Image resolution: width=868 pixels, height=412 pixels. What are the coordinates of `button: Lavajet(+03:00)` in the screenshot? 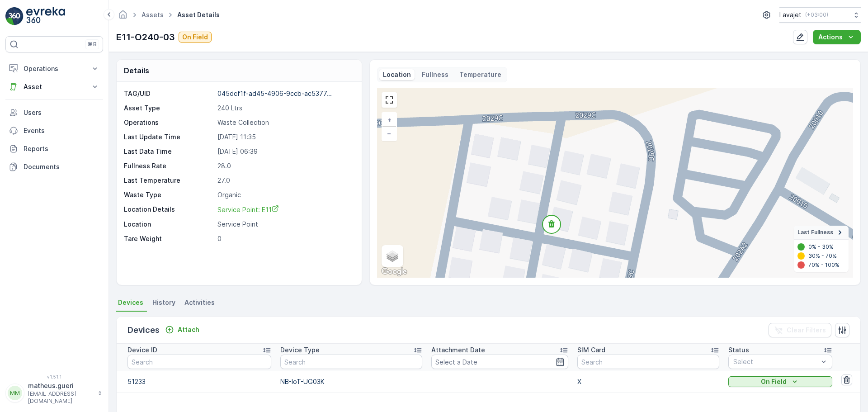 It's located at (820, 15).